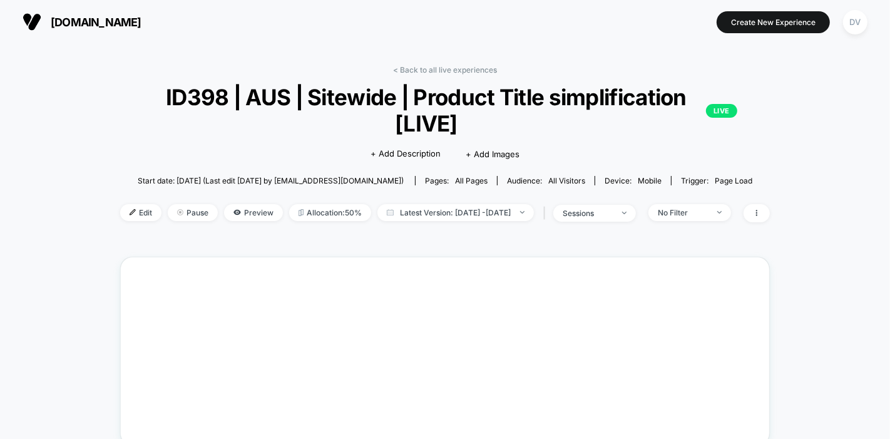  I want to click on a: < Back to all live experiences, so click(445, 69).